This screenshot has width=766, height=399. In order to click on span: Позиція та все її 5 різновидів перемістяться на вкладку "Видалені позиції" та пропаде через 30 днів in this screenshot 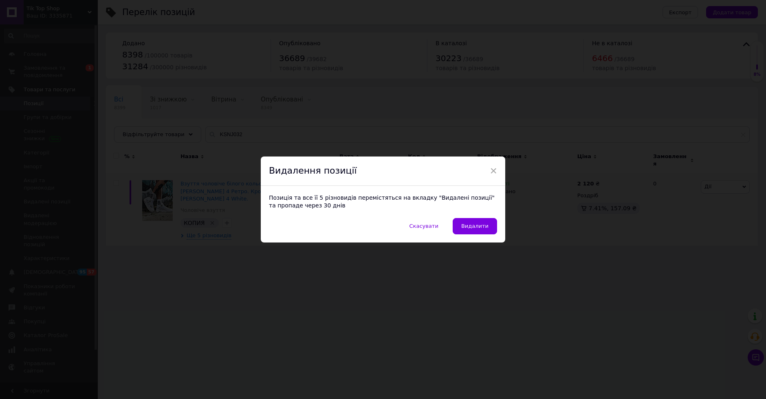, I will do `click(382, 202)`.